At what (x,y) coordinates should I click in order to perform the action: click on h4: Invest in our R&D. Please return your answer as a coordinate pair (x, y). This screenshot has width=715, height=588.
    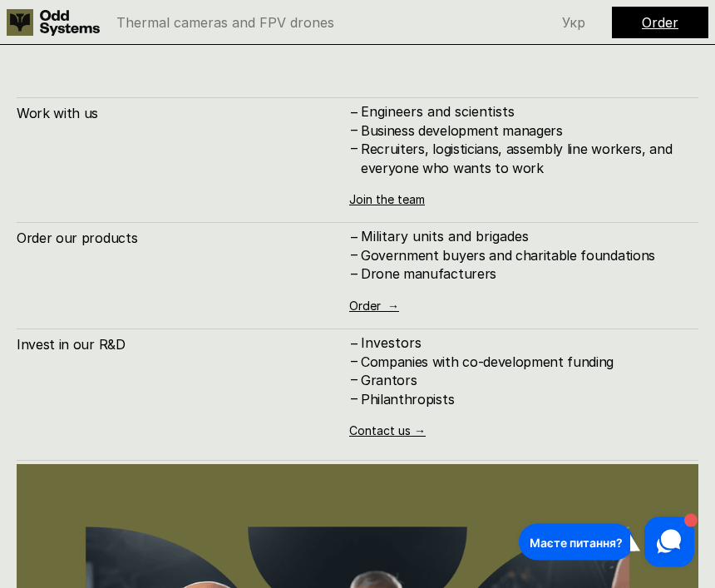
    Looking at the image, I should click on (183, 345).